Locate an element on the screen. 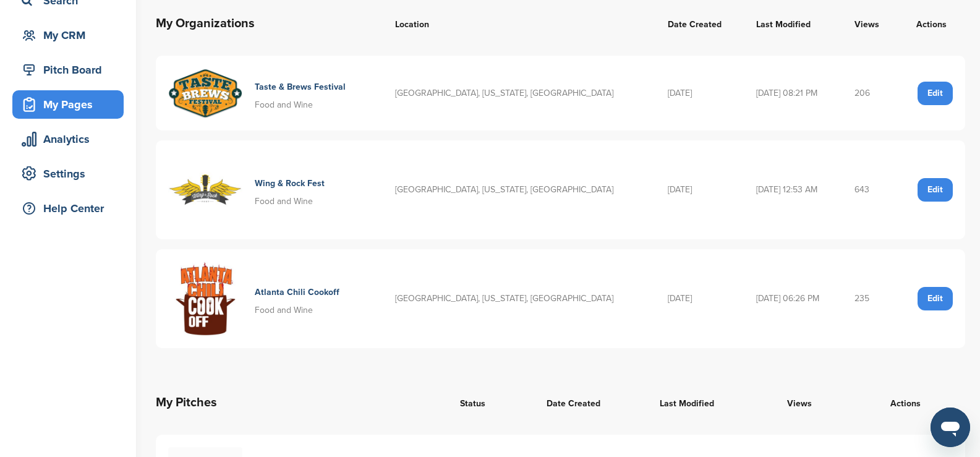  h4: Wing & Rock Fest is located at coordinates (289, 184).